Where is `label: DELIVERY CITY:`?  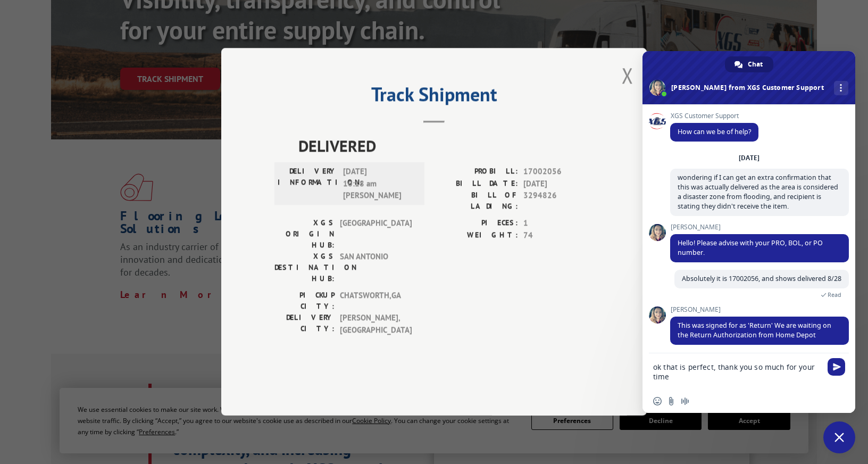 label: DELIVERY CITY: is located at coordinates (304, 324).